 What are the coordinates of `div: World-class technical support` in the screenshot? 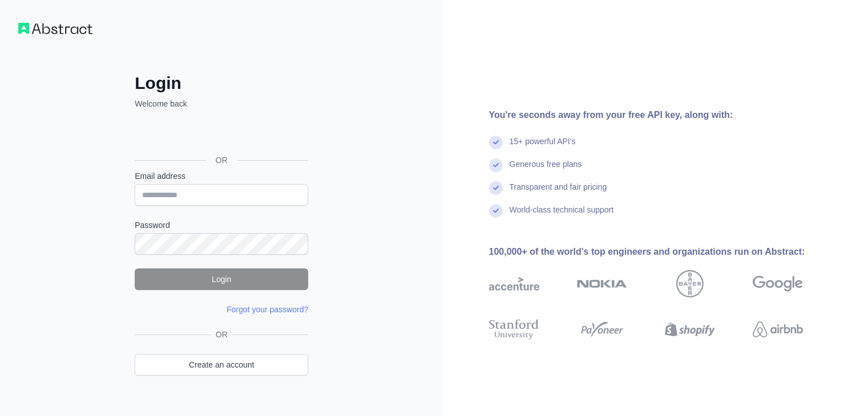 It's located at (562, 216).